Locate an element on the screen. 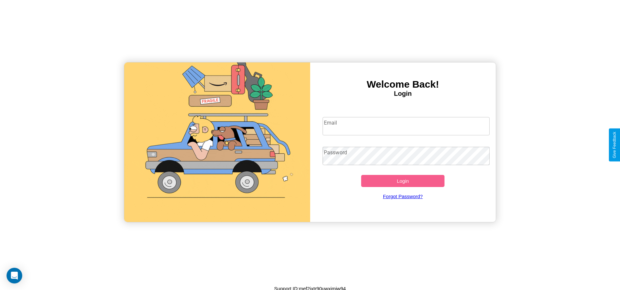 The image size is (620, 290). div: Open Intercom Messenger is located at coordinates (14, 275).